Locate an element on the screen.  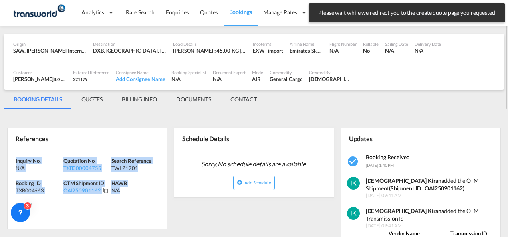
div: Consignee Name is located at coordinates (140, 72).